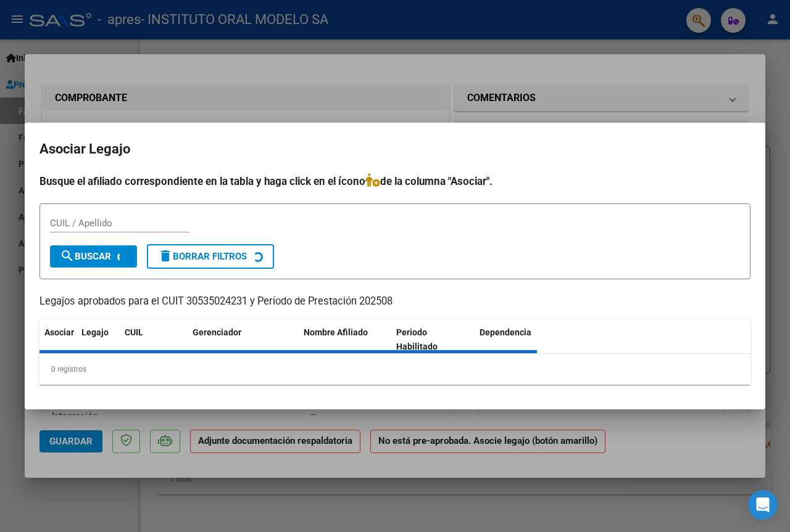 The image size is (790, 532). What do you see at coordinates (203, 257) in the screenshot?
I see `span: Borrar Filtros` at bounding box center [203, 257].